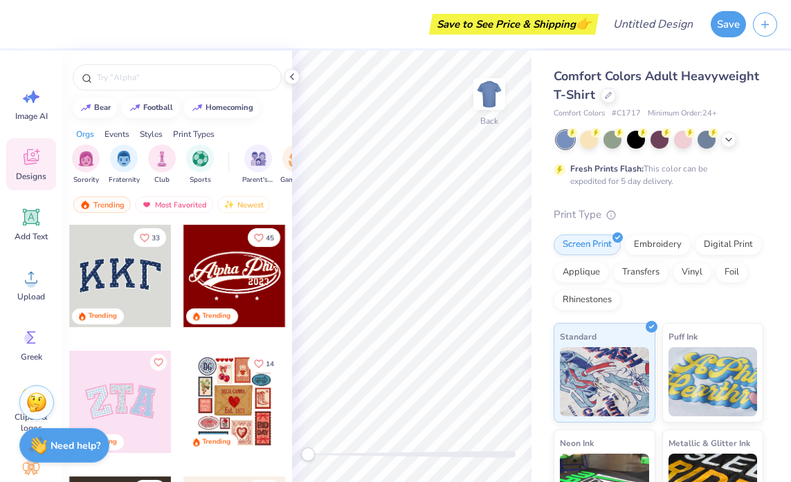 Image resolution: width=791 pixels, height=482 pixels. I want to click on div: Styles, so click(151, 134).